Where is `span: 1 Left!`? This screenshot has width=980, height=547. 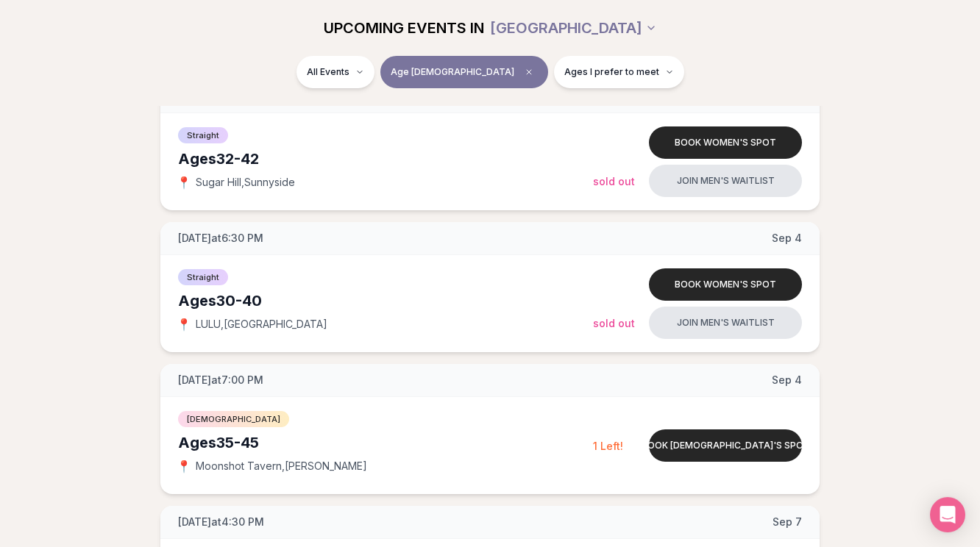
span: 1 Left! is located at coordinates (607, 445).